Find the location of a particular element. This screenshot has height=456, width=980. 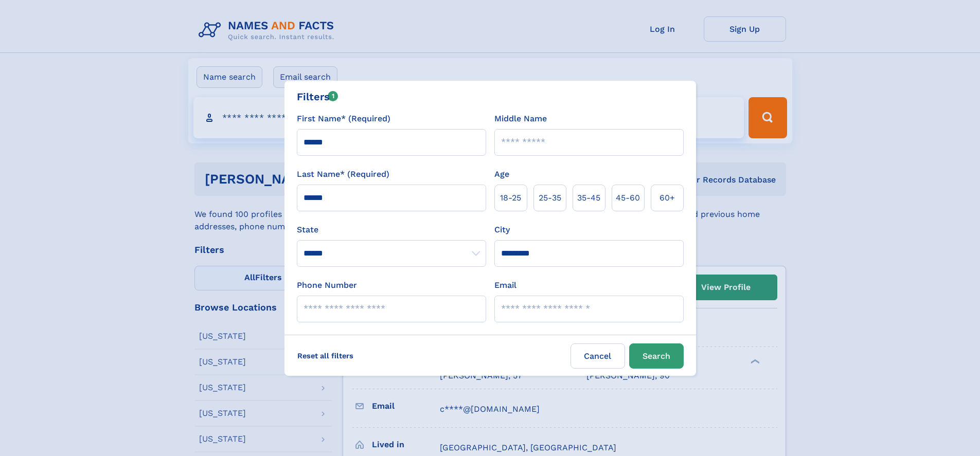

label: First Name* (Required) is located at coordinates (343, 119).